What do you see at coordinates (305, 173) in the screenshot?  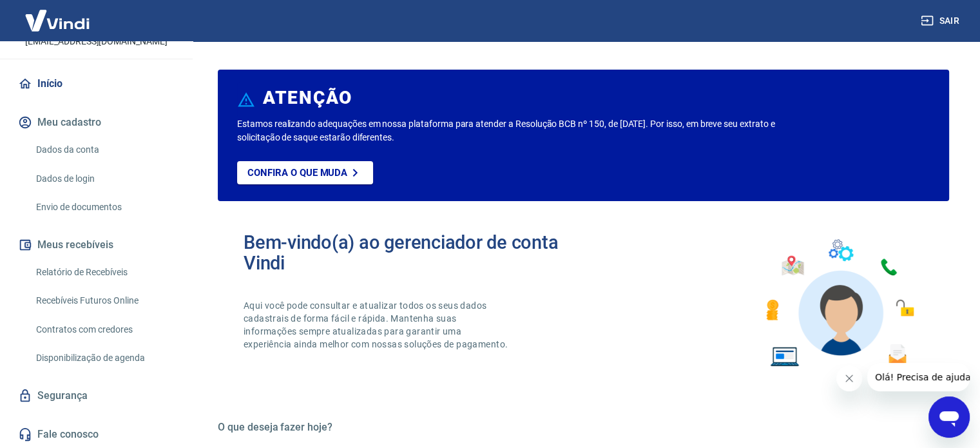 I see `a: Confira o que muda` at bounding box center [305, 173].